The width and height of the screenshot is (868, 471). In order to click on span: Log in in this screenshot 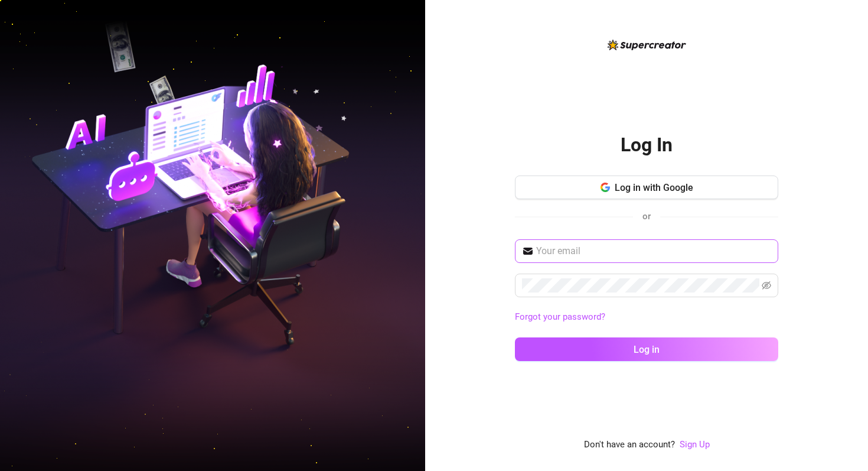, I will do `click(647, 349)`.